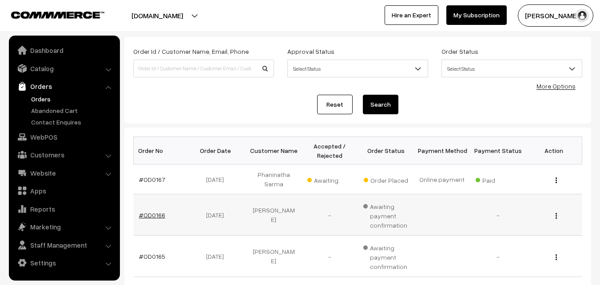 The height and width of the screenshot is (285, 600). Describe the element at coordinates (162, 151) in the screenshot. I see `th: Order No` at that location.